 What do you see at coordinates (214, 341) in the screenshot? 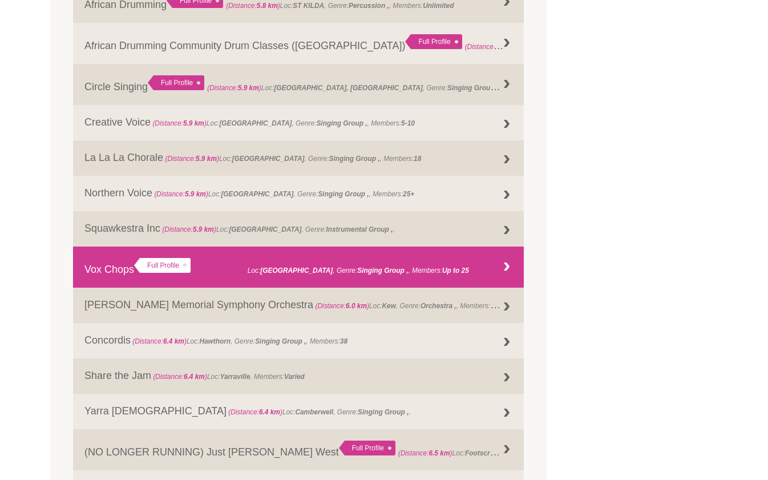
I see `strong: Hawthorn` at bounding box center [214, 341].